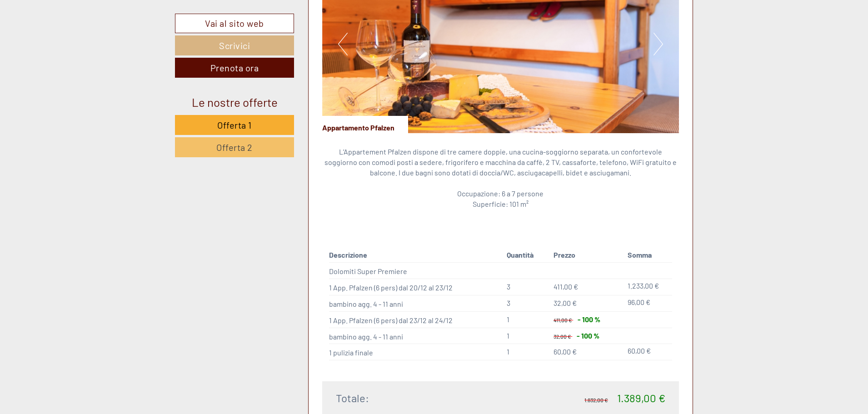  I want to click on button: Next, so click(658, 44).